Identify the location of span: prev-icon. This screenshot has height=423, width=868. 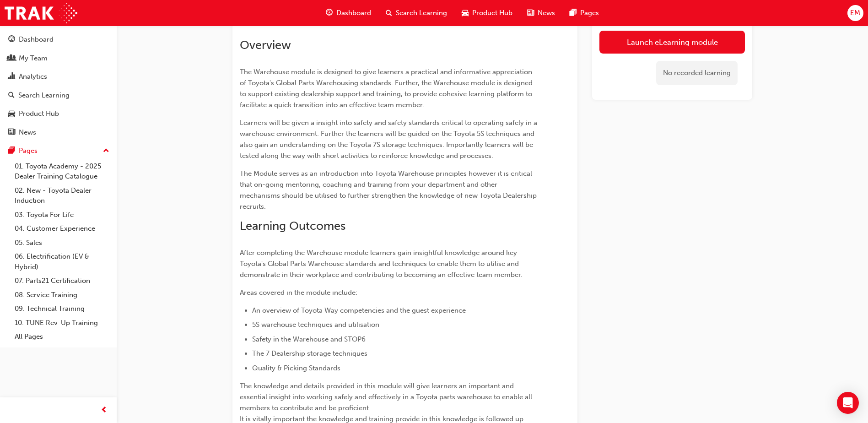
(104, 410).